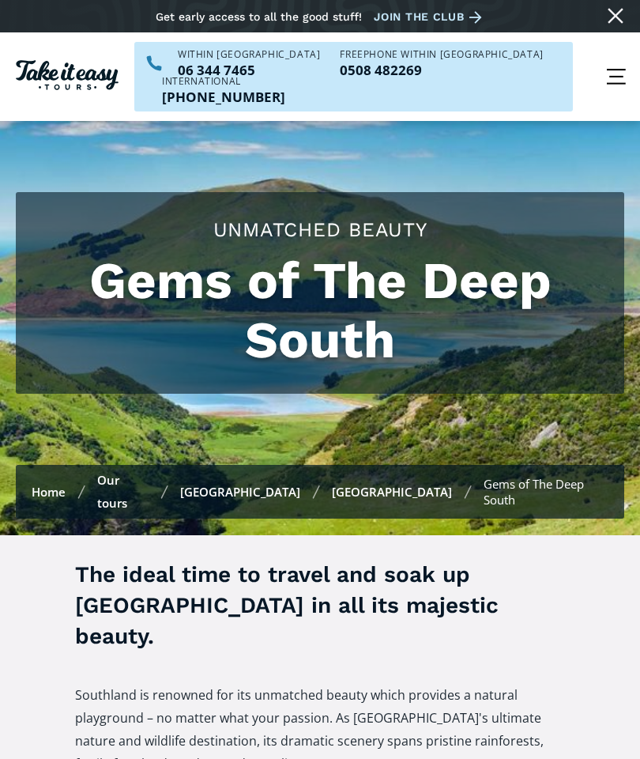 The height and width of the screenshot is (759, 640). I want to click on a: Homepage, so click(67, 77).